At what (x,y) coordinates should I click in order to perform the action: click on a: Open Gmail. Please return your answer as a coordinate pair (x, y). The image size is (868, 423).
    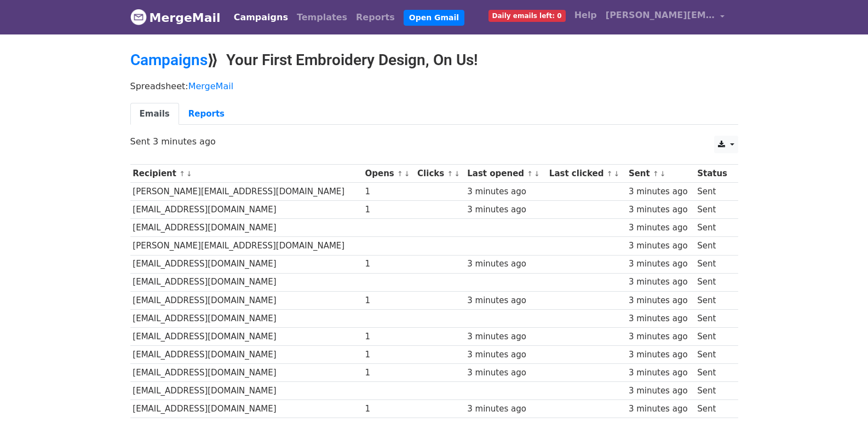
    Looking at the image, I should click on (434, 17).